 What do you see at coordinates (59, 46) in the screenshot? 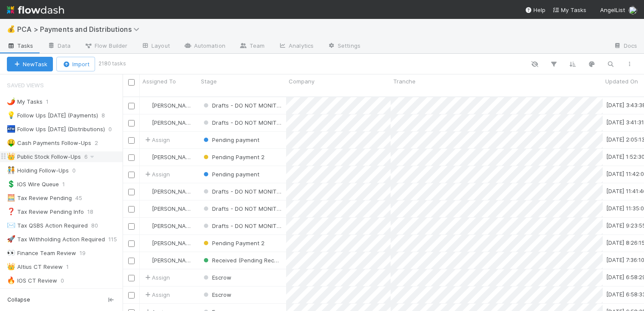
I see `a: Data` at bounding box center [59, 46].